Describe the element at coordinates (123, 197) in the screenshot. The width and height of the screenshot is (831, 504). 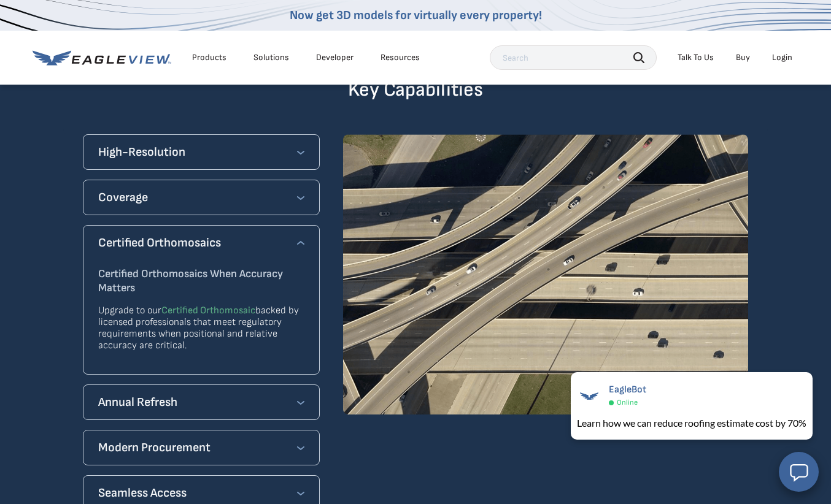
I see `h4: Coverage` at that location.